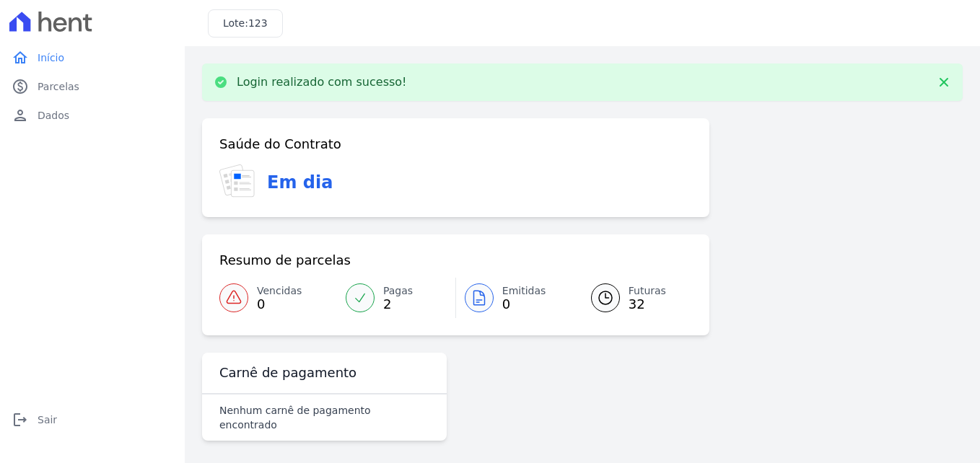 The width and height of the screenshot is (980, 463). What do you see at coordinates (92, 58) in the screenshot?
I see `a: homeInício` at bounding box center [92, 58].